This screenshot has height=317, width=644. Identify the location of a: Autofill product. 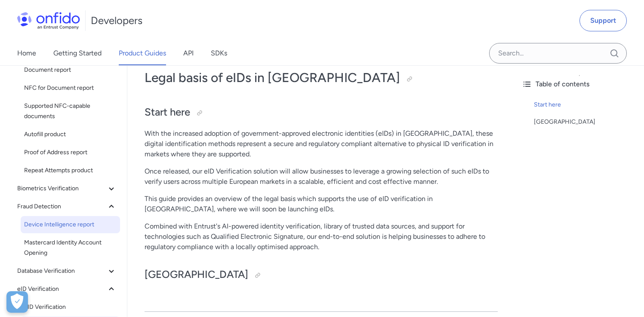
(70, 135).